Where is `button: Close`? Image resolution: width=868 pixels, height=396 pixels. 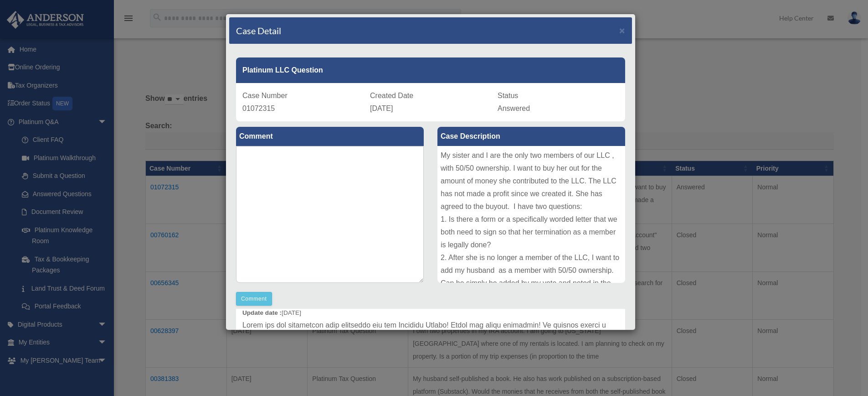
button: Close is located at coordinates (622, 30).